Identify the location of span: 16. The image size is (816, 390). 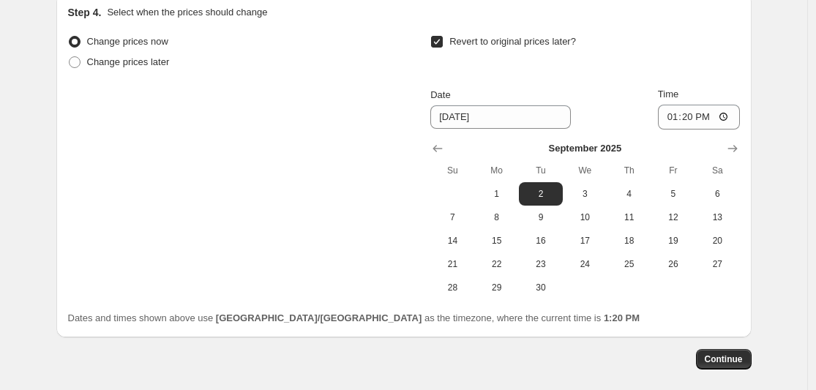
(541, 241).